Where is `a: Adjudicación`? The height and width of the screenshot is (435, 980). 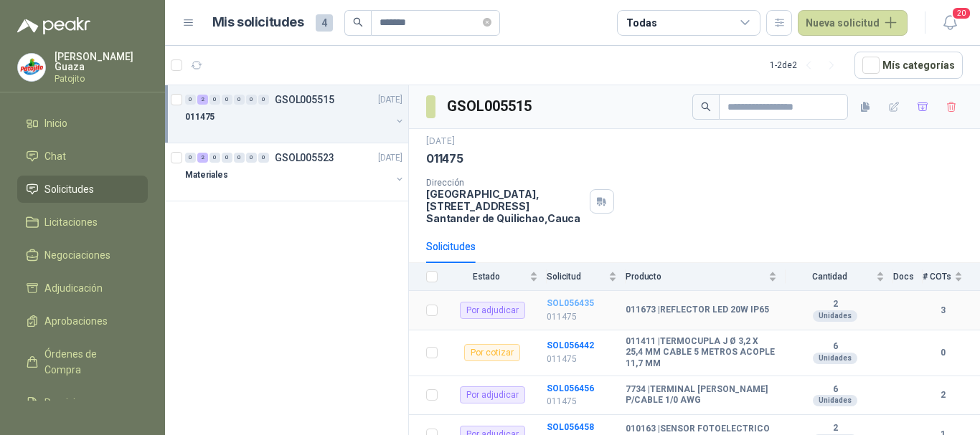
a: Adjudicación is located at coordinates (83, 288).